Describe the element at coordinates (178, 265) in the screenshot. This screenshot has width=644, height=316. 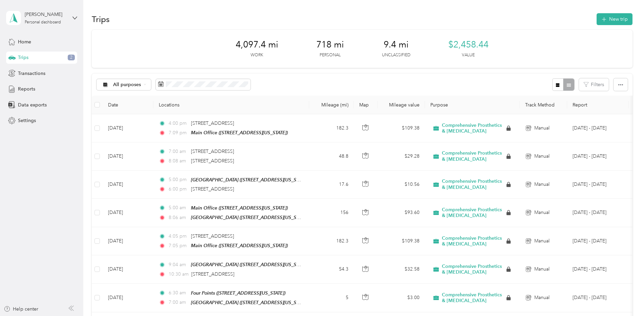
I see `span: 9:04 am` at that location.